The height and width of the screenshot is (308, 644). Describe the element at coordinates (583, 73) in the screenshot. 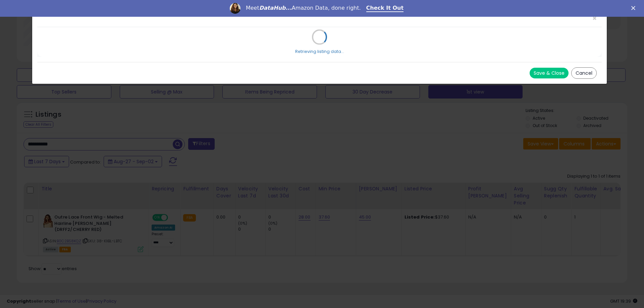

I see `button: Cancel` at that location.